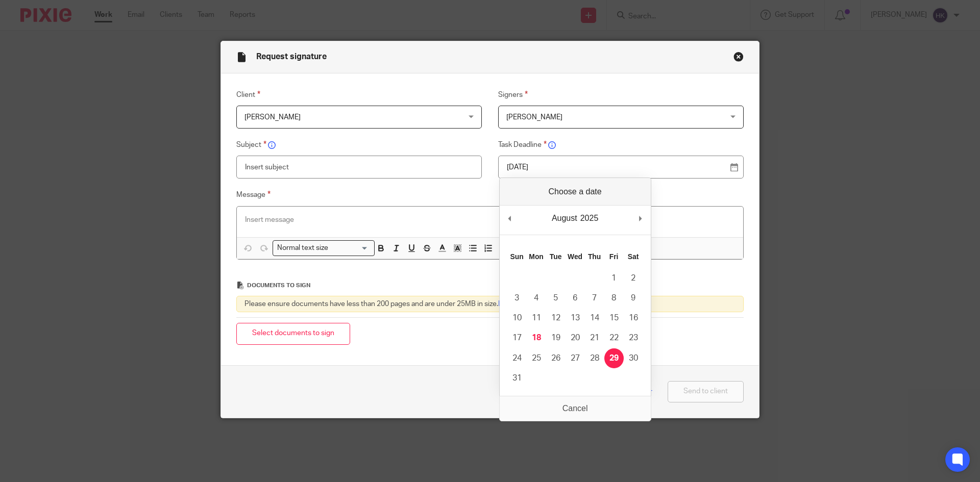 This screenshot has height=482, width=980. What do you see at coordinates (640, 219) in the screenshot?
I see `button: Next Month` at bounding box center [640, 219].